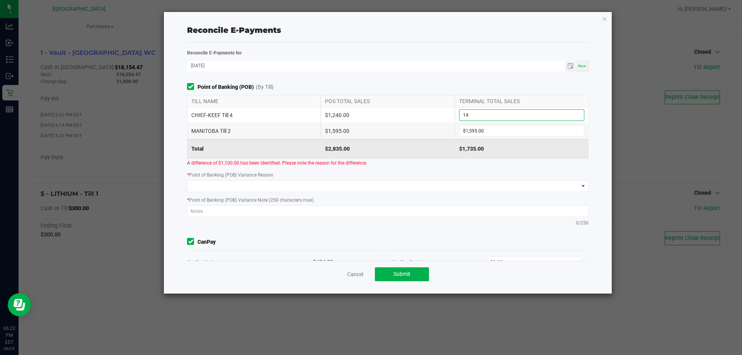  Describe the element at coordinates (265, 87) in the screenshot. I see `span: (By Till)` at that location.